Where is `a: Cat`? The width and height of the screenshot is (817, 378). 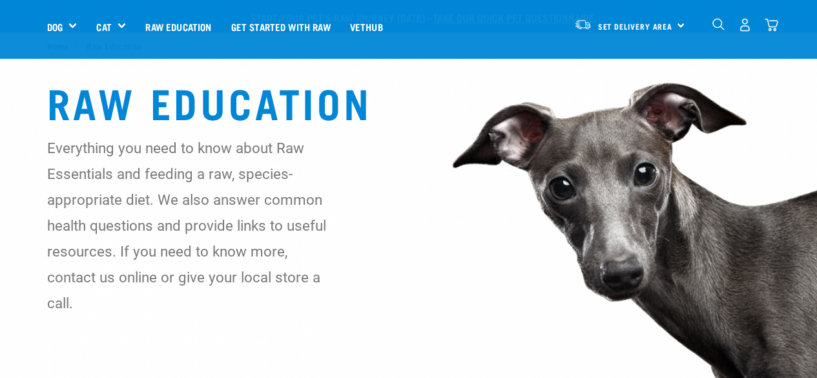
a: Cat is located at coordinates (103, 26).